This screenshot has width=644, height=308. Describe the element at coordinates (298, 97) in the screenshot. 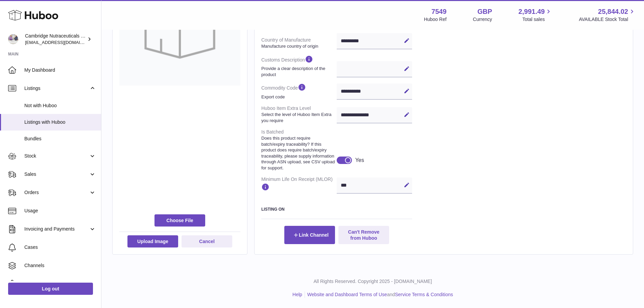

I see `strong: Export code` at that location.